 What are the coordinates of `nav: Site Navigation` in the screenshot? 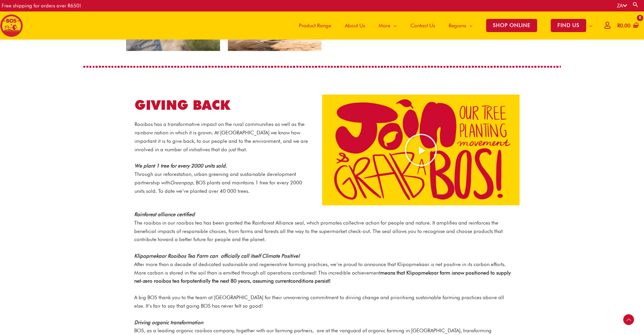 It's located at (443, 25).